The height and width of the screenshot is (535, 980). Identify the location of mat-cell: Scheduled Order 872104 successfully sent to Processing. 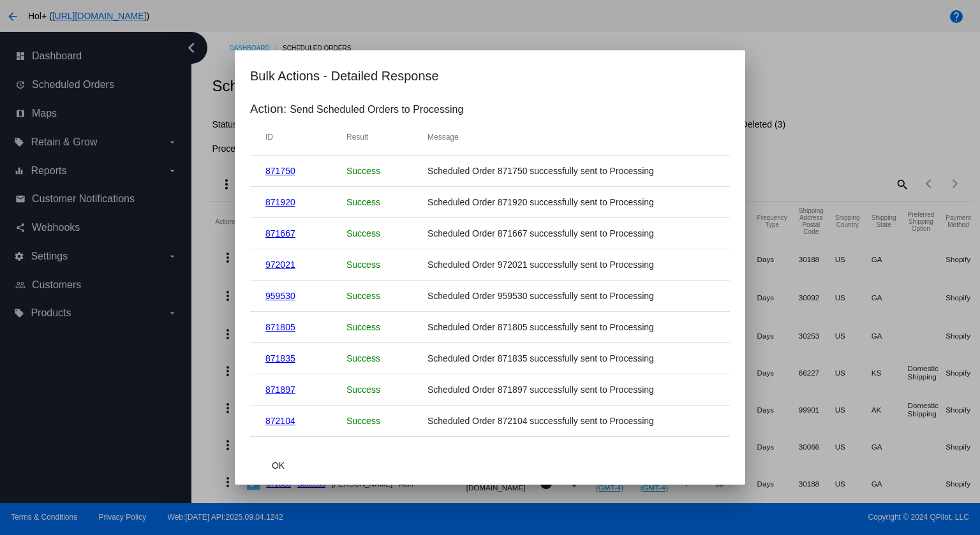
(571, 421).